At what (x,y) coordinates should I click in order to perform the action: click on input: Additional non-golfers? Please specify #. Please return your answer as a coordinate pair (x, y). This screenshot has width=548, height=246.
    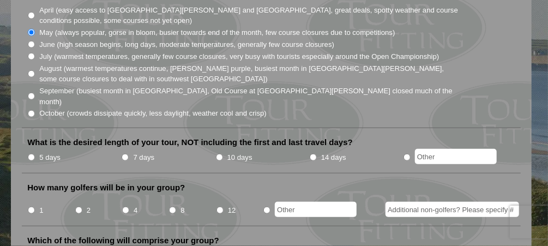
    Looking at the image, I should click on (452, 209).